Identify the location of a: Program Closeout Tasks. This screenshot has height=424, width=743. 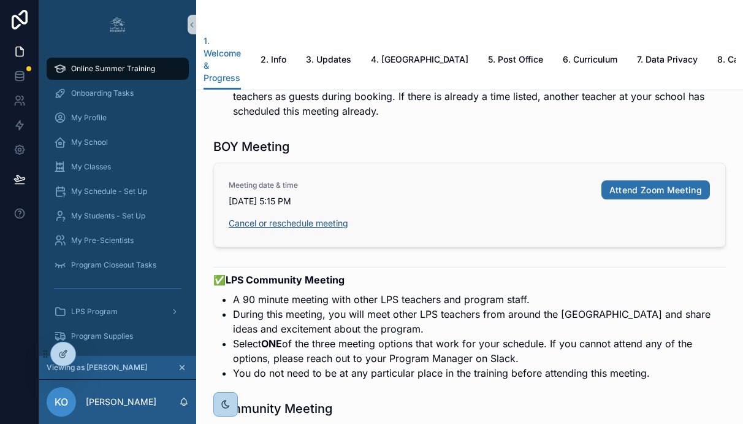
(118, 265).